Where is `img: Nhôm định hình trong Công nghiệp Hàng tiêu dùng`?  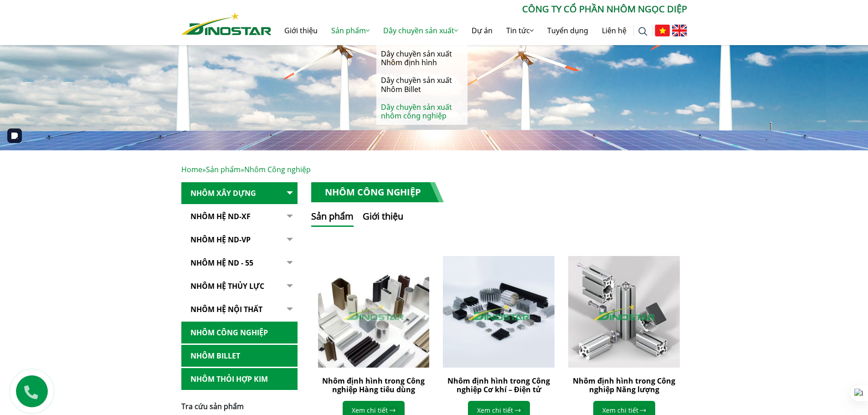
img: Nhôm định hình trong Công nghiệp Hàng tiêu dùng is located at coordinates (373, 311).